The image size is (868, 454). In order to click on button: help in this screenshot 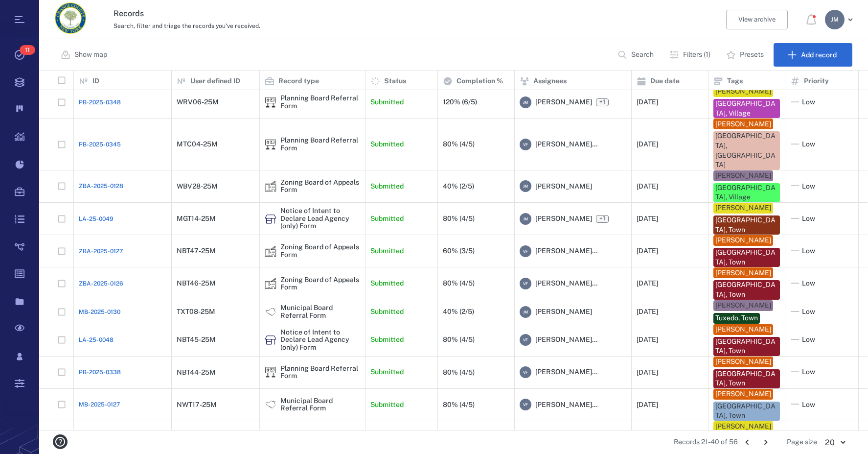, I will do `click(60, 441)`.